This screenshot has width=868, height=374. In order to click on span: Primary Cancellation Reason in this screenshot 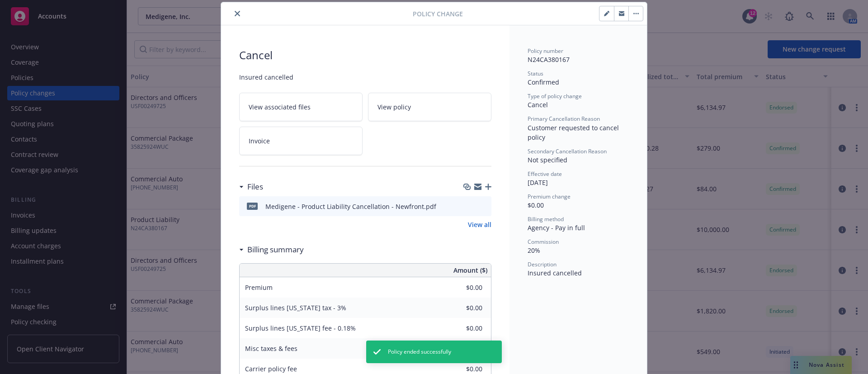, I will do `click(564, 118)`.